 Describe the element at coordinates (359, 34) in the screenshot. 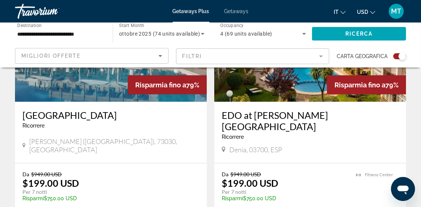

I see `button: Ricerca` at that location.